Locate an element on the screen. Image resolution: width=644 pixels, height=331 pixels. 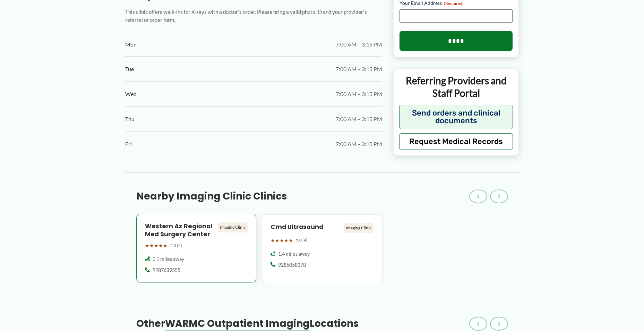
span: 9287639555 is located at coordinates (167, 270).